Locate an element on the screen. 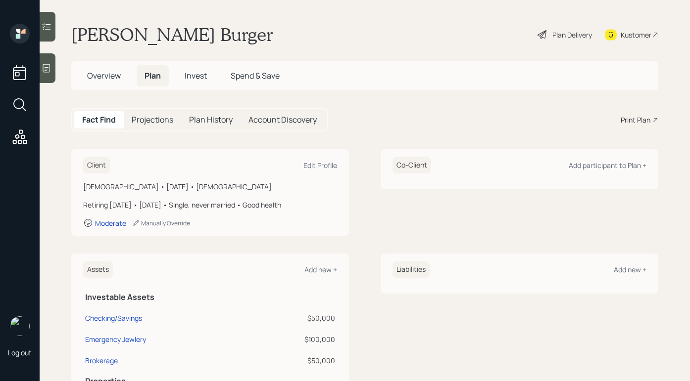 The height and width of the screenshot is (381, 690). span: Plan is located at coordinates (152, 76).